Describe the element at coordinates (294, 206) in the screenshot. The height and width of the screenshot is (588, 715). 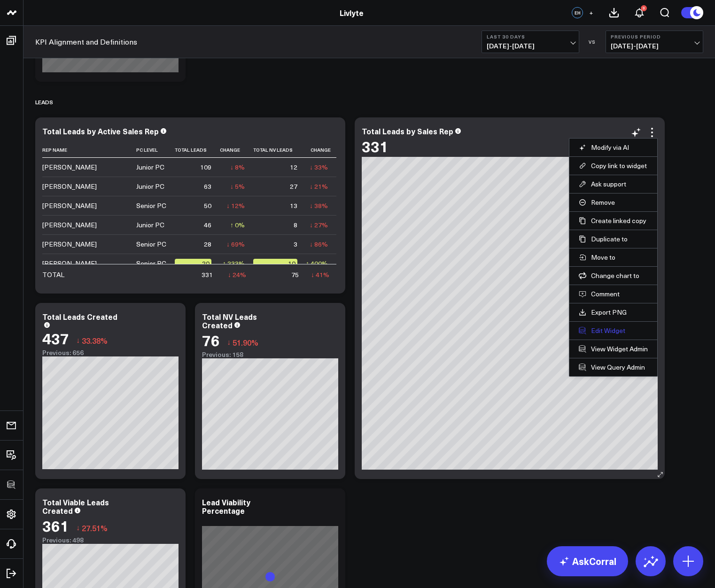
I see `div: 13` at that location.